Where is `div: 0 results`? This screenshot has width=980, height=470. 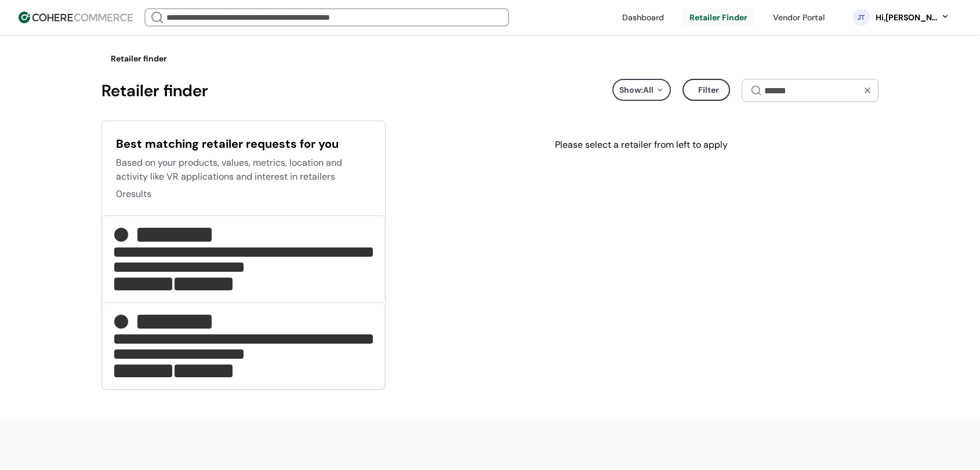 div: 0 results is located at coordinates (134, 195).